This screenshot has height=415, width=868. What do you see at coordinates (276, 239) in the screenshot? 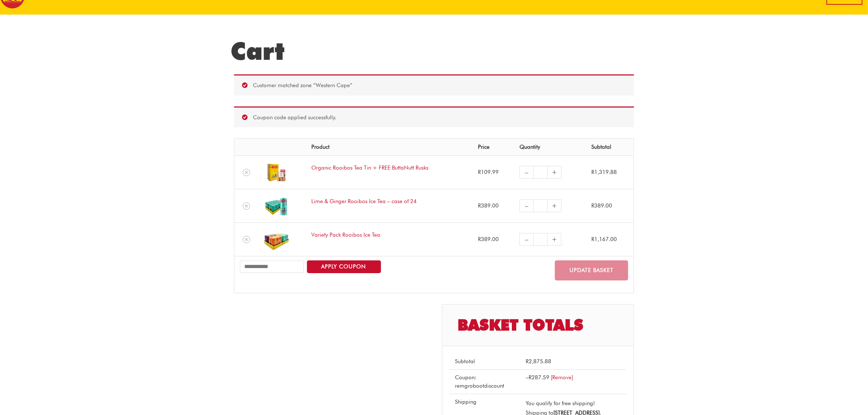
I see `img: Variety Pack Rooibos Ice Tea` at bounding box center [276, 239].